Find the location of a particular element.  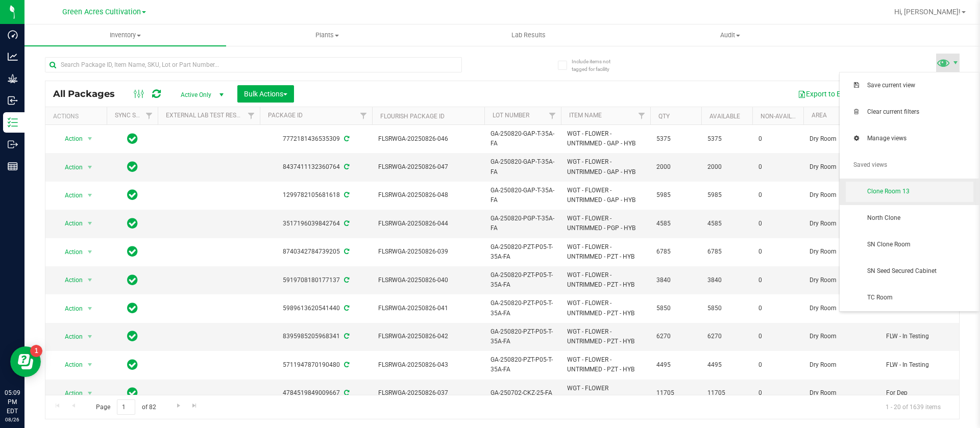

li: Saved views is located at coordinates (909, 166).